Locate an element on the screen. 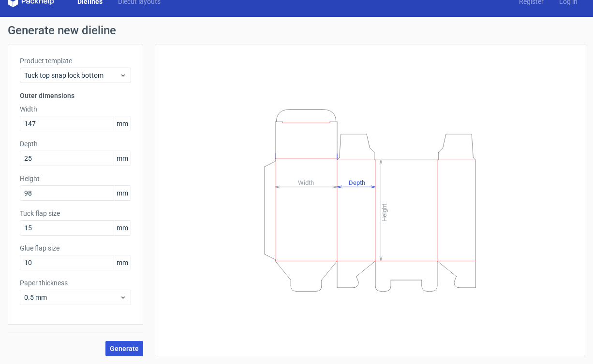 The height and width of the screenshot is (364, 593). button: Generate is located at coordinates (124, 349).